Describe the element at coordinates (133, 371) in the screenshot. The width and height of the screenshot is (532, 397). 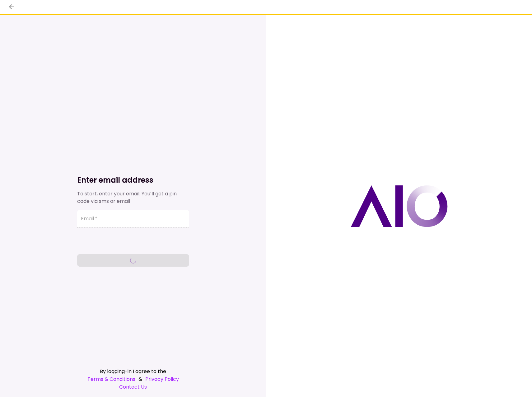
I see `div: By logging-in I agree to the` at that location.